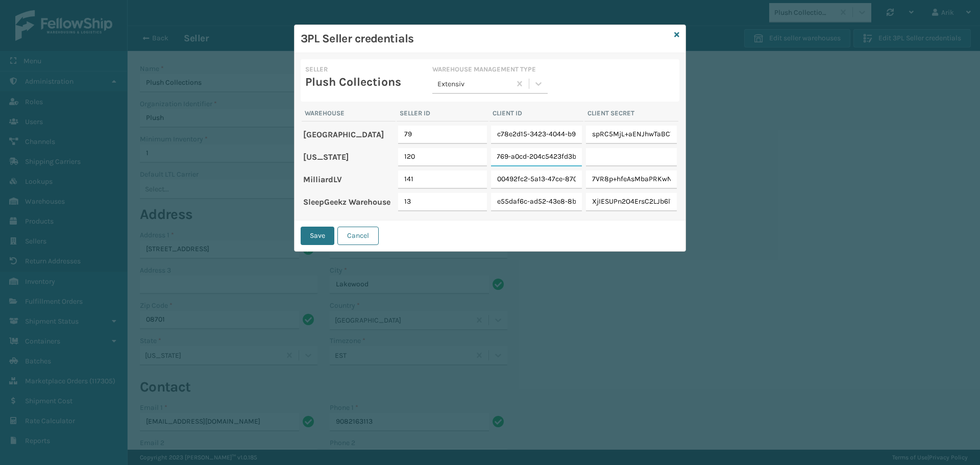 This screenshot has height=465, width=980. I want to click on h3: 3PL Seller credentials, so click(485, 39).